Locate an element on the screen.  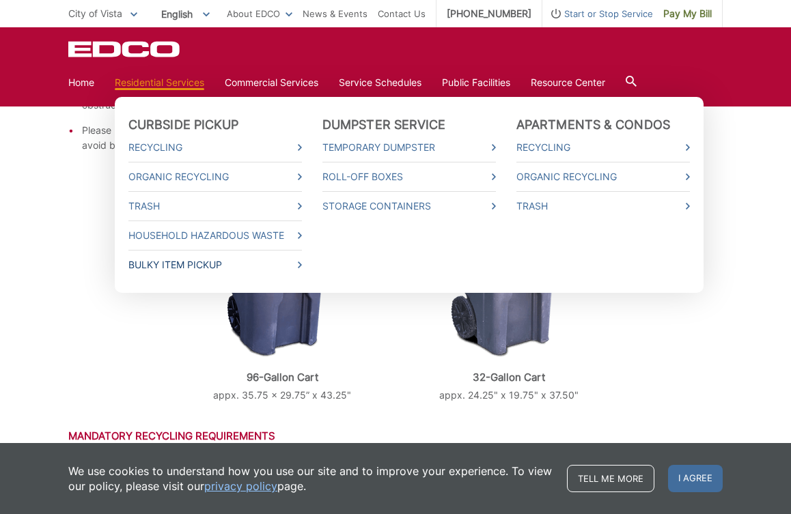
a: Residential Services is located at coordinates (159, 83).